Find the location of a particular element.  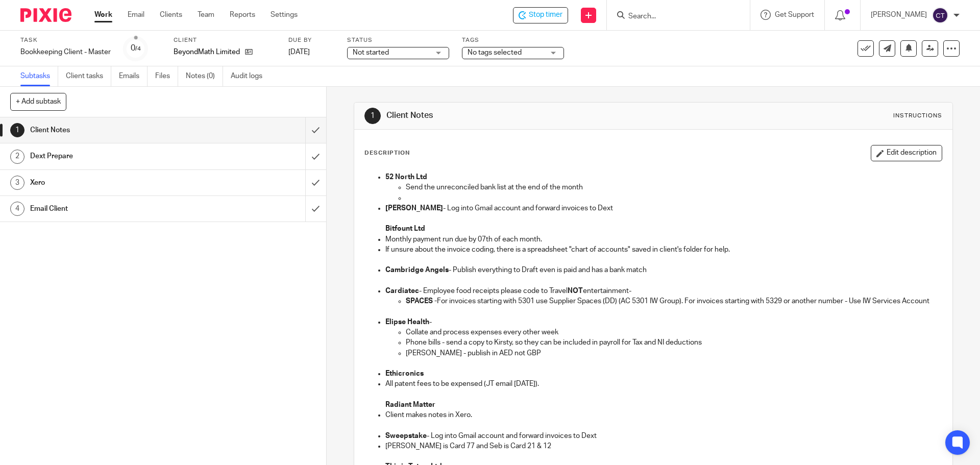

input: Search is located at coordinates (673, 17).